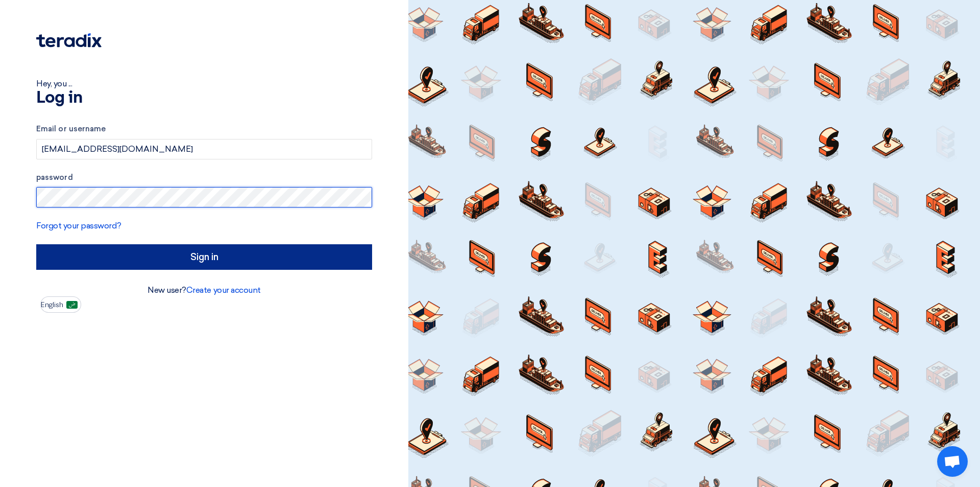  What do you see at coordinates (69, 40) in the screenshot?
I see `img: Teradix logo` at bounding box center [69, 40].